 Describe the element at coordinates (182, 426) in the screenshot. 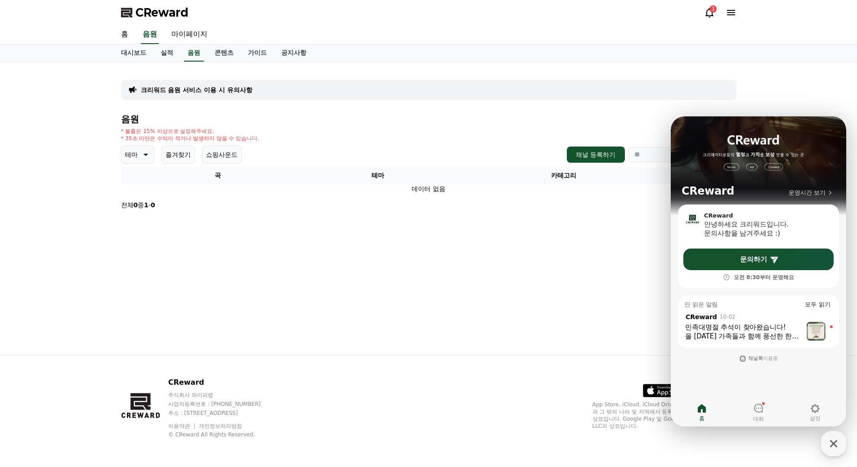

I see `a: 이용약관` at that location.